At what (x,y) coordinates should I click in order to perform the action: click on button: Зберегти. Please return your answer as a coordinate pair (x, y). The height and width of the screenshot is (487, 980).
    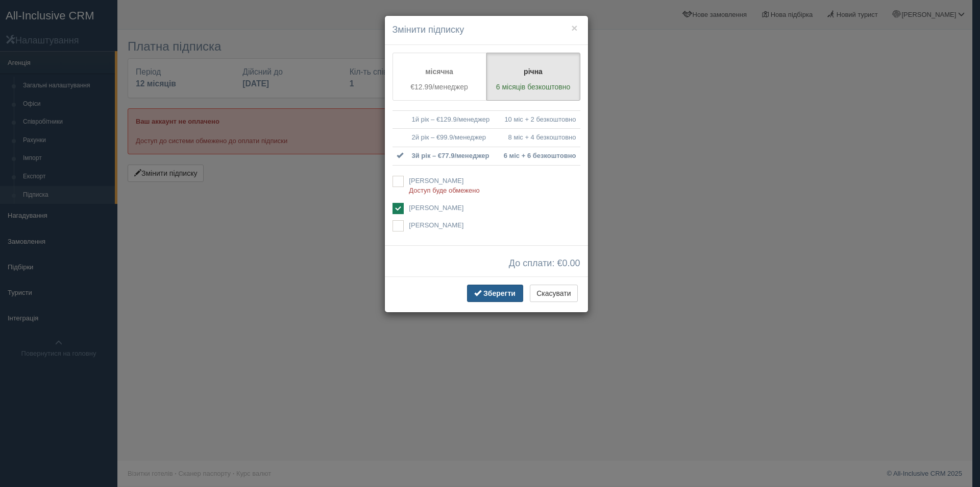
    Looking at the image, I should click on (495, 293).